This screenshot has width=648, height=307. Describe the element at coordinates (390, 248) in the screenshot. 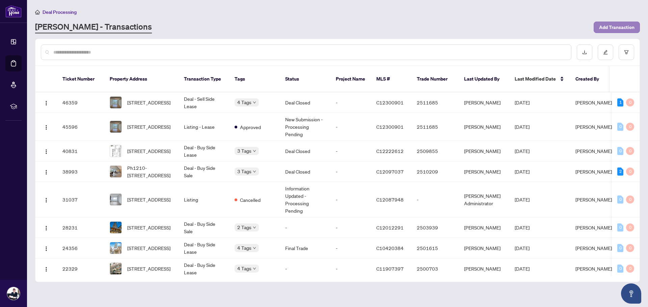

I see `span: C10420384` at that location.